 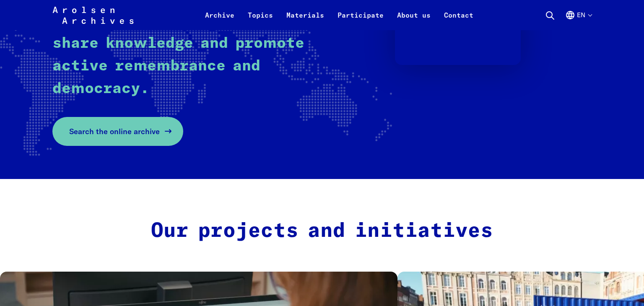 I want to click on a: Topics, so click(x=261, y=20).